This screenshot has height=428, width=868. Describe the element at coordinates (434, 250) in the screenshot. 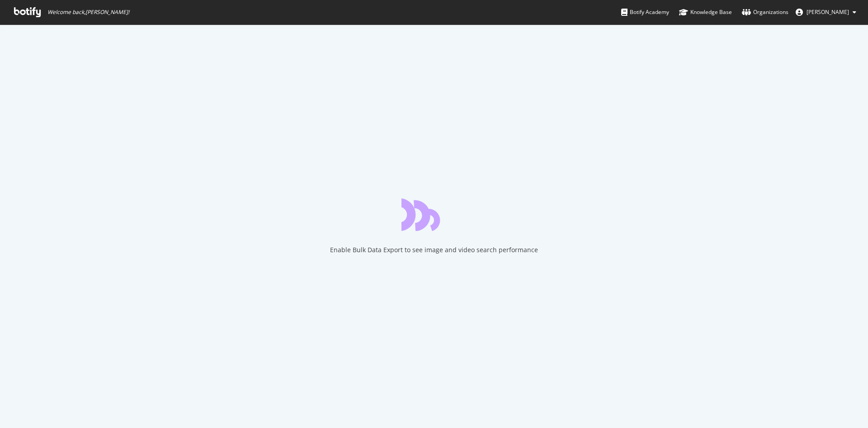

I see `div: Enable Bulk Data Export to see image and video search performance` at that location.